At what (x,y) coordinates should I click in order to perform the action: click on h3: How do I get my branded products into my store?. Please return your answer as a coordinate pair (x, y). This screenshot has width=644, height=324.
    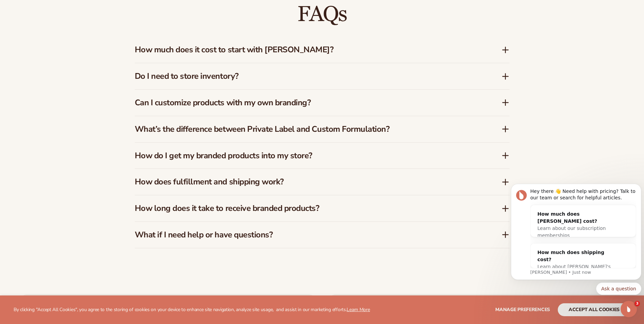
    Looking at the image, I should click on (308, 155).